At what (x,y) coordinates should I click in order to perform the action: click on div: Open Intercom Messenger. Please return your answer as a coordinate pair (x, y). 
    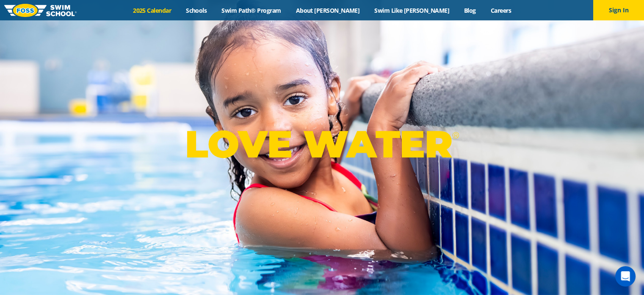
    Looking at the image, I should click on (626, 276).